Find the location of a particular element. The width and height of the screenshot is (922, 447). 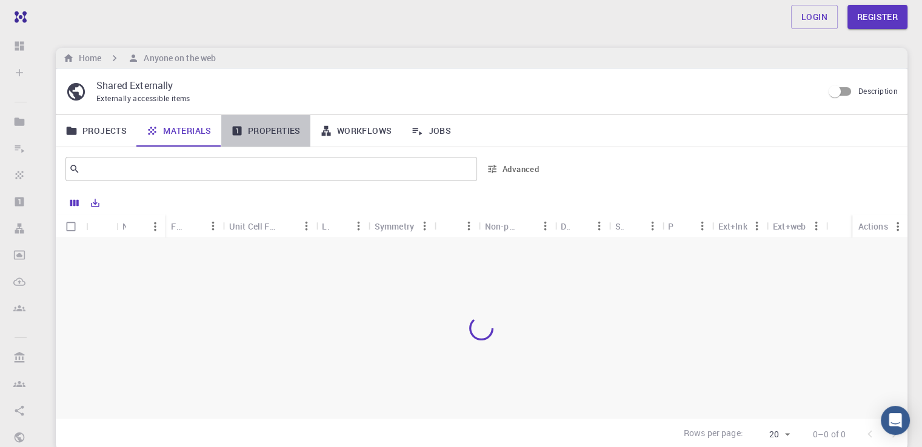

div: Icon is located at coordinates (101, 226).